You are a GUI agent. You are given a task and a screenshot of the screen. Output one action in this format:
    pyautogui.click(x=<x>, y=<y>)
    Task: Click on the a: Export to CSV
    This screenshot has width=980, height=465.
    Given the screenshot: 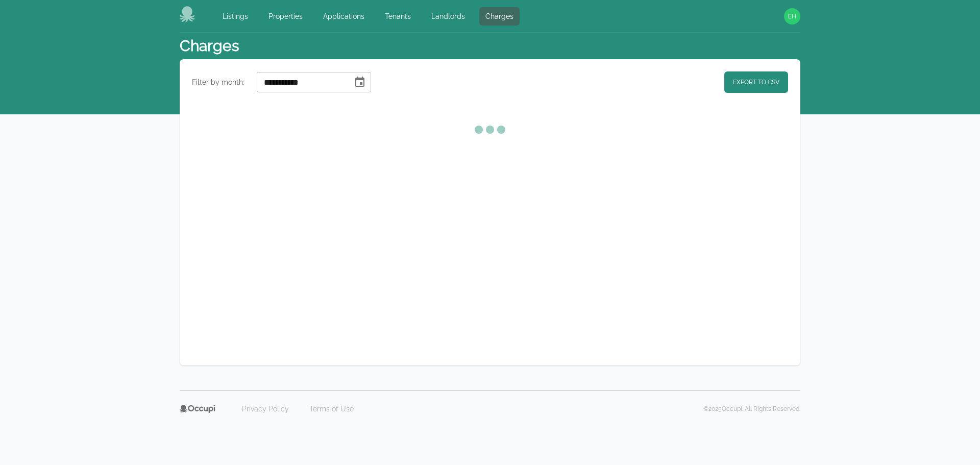 What is the action you would take?
    pyautogui.click(x=756, y=82)
    